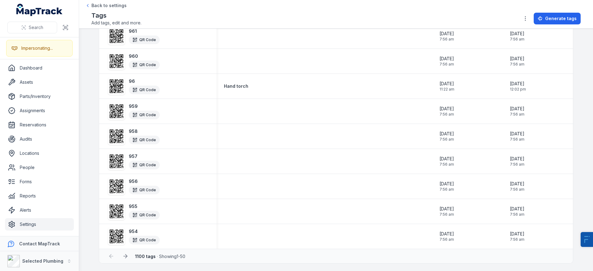 Image resolution: width=593 pixels, height=271 pixels. Describe the element at coordinates (557, 19) in the screenshot. I see `button: Generate tags` at that location.